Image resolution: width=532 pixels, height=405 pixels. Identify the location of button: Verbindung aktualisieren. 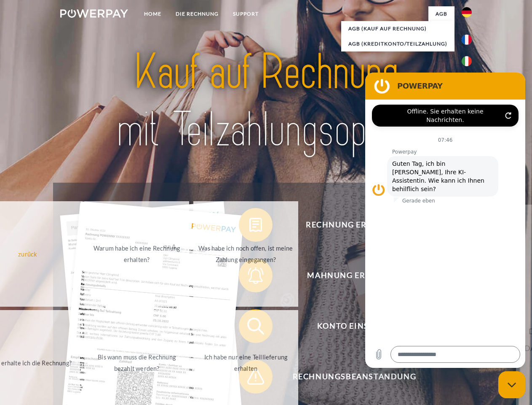
(143, 43).